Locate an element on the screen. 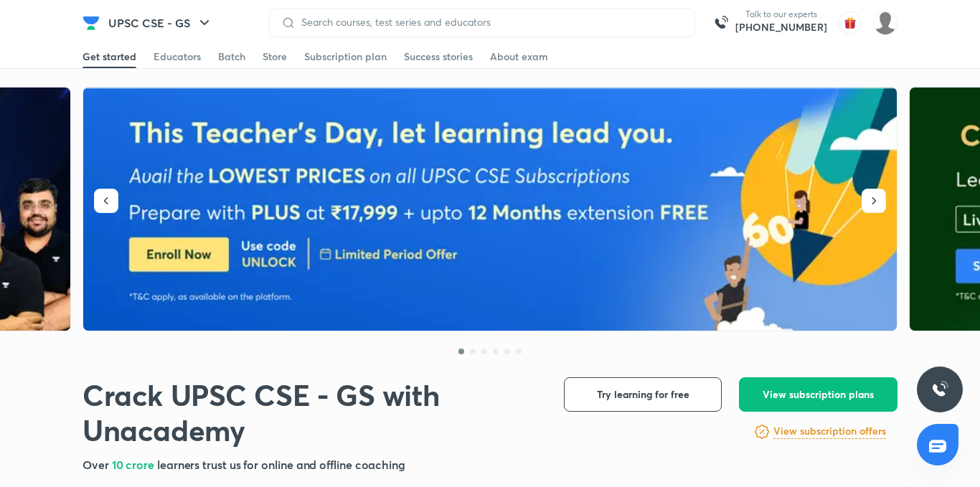 This screenshot has height=487, width=980. div: Subscription plan is located at coordinates (345, 56).